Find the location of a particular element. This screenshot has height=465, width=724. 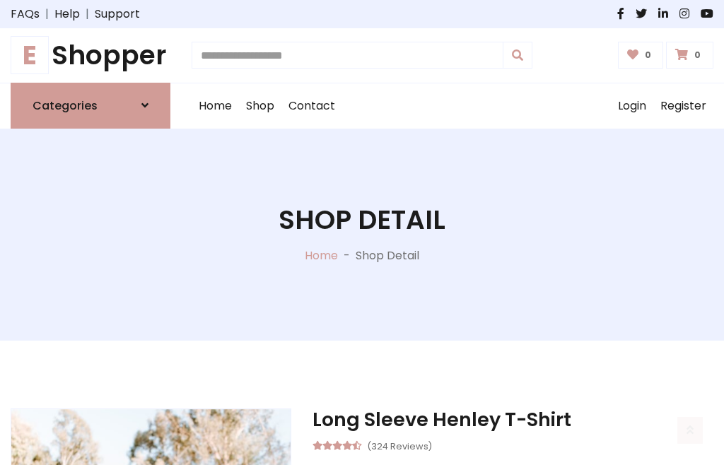

a: Register is located at coordinates (683, 106).